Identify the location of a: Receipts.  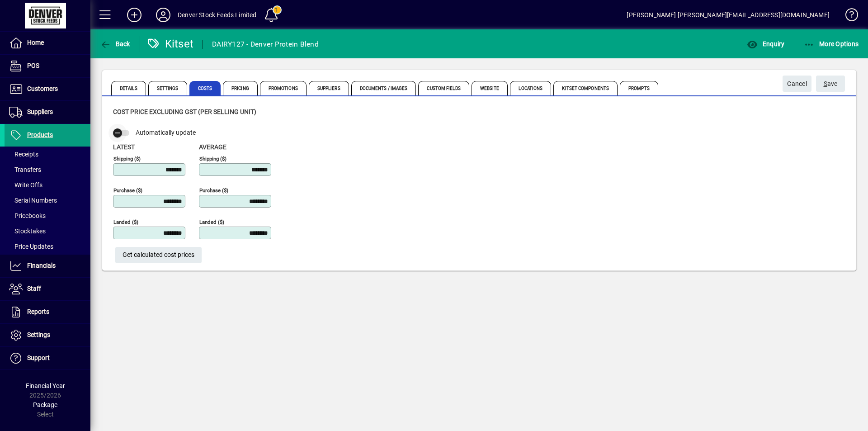
(47, 154).